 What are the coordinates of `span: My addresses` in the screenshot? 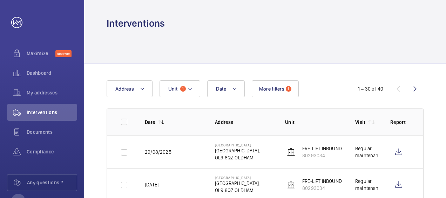 It's located at (52, 93).